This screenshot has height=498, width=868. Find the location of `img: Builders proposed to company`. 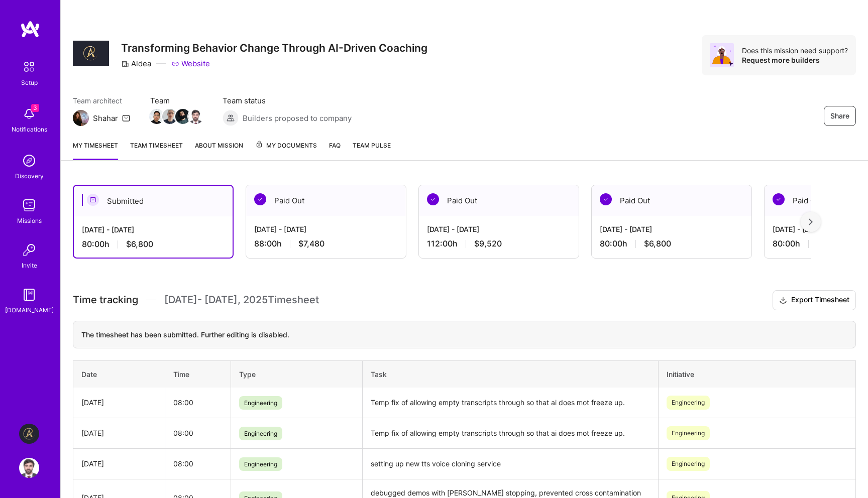

img: Builders proposed to company is located at coordinates (231, 118).